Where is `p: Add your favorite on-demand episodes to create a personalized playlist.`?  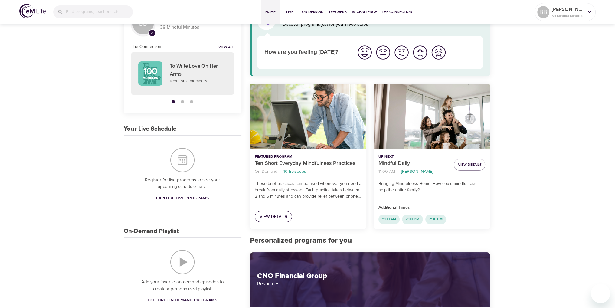 p: Add your favorite on-demand episodes to create a personalized playlist. is located at coordinates (182, 285).